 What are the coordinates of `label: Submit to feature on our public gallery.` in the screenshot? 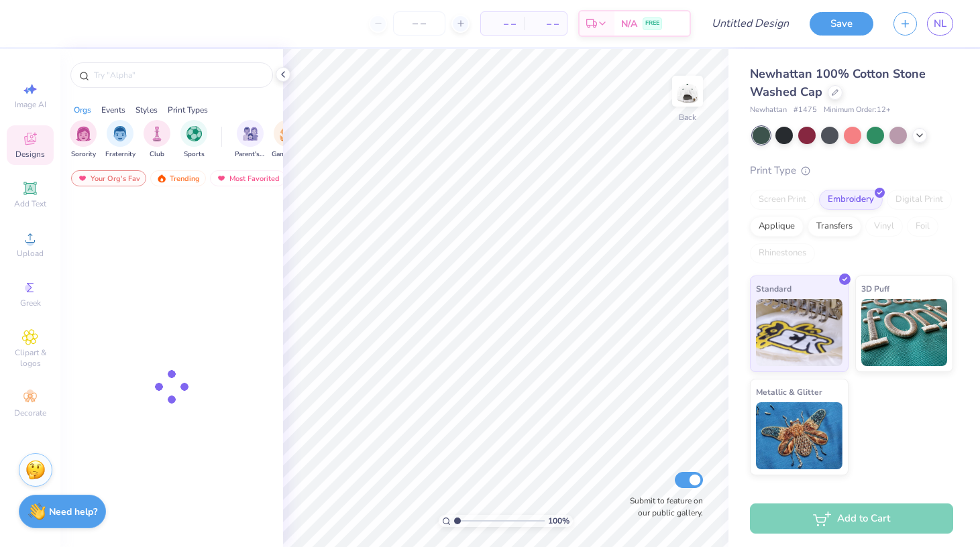 It's located at (663, 507).